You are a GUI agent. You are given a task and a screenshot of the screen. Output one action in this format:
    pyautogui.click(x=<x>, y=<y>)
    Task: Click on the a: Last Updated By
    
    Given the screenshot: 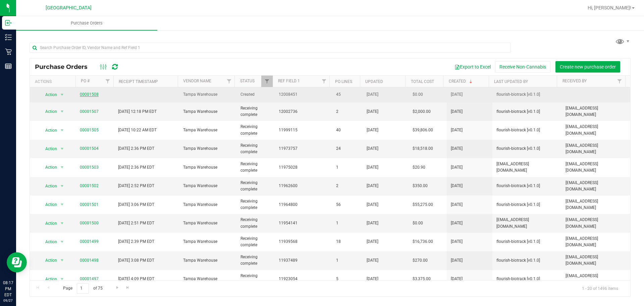 What is the action you would take?
    pyautogui.click(x=510, y=82)
    